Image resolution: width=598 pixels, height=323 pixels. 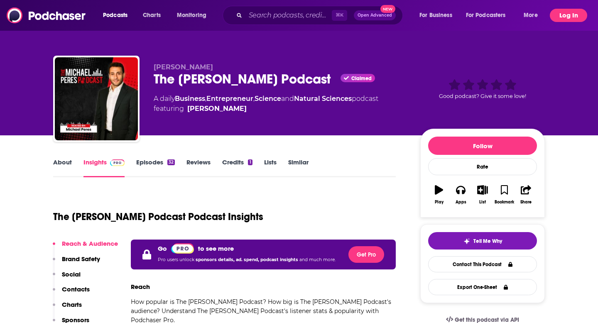 I want to click on button: Open AdvancedNew, so click(x=374, y=15).